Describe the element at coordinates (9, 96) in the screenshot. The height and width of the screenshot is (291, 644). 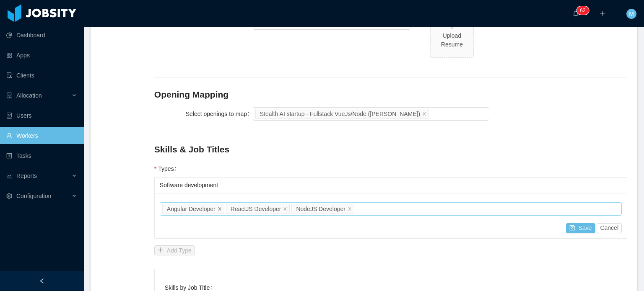
I see `i: icon: solution` at that location.